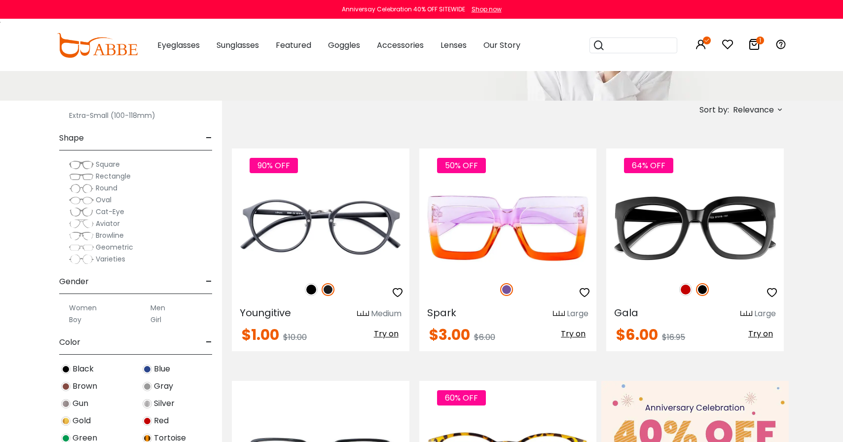 This screenshot has height=442, width=843. Describe the element at coordinates (156, 320) in the screenshot. I see `label: Girl` at that location.